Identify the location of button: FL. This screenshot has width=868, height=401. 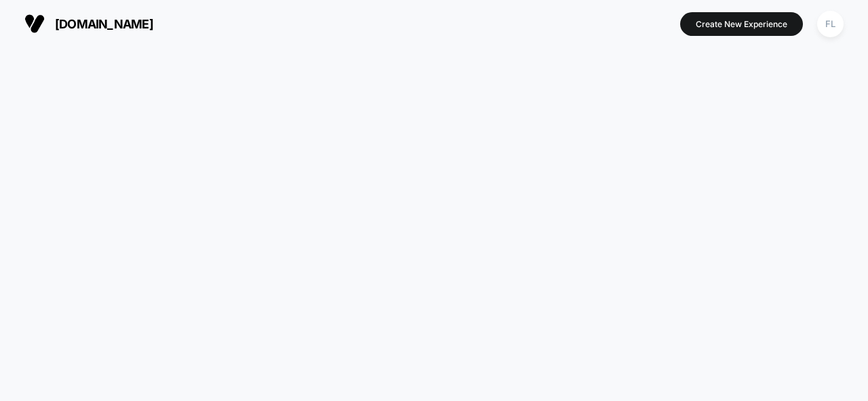
(830, 24).